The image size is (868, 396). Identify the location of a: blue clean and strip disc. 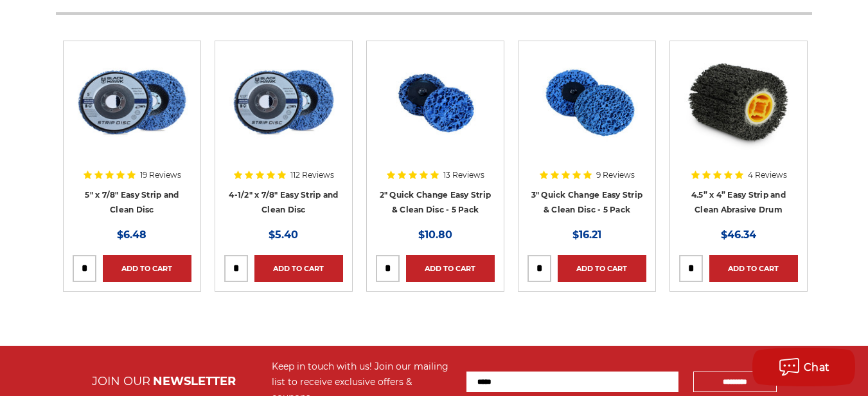
(132, 128).